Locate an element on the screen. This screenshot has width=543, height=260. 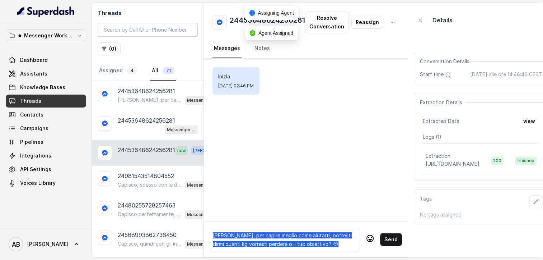
span: Integrations is located at coordinates (36, 155).